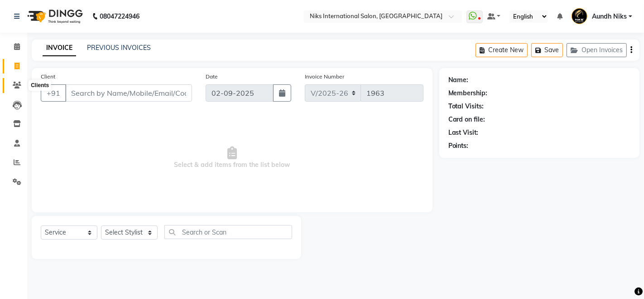  I want to click on label: Invoice Number, so click(324, 77).